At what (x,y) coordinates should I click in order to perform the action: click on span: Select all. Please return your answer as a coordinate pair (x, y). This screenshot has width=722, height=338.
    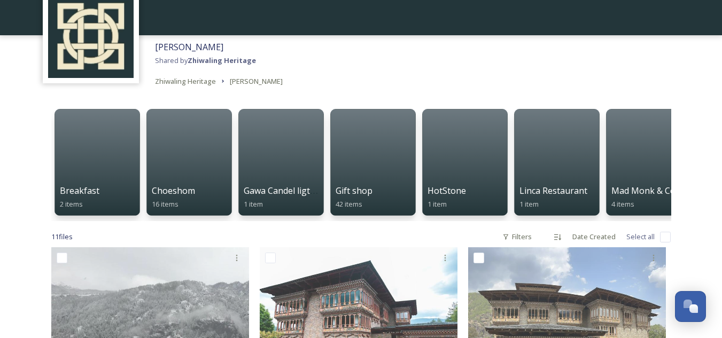
    Looking at the image, I should click on (640, 237).